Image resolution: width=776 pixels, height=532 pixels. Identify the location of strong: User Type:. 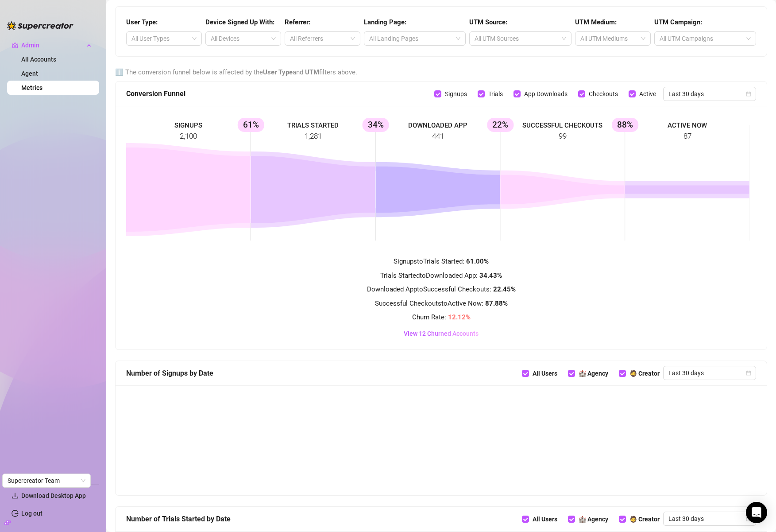
(142, 22).